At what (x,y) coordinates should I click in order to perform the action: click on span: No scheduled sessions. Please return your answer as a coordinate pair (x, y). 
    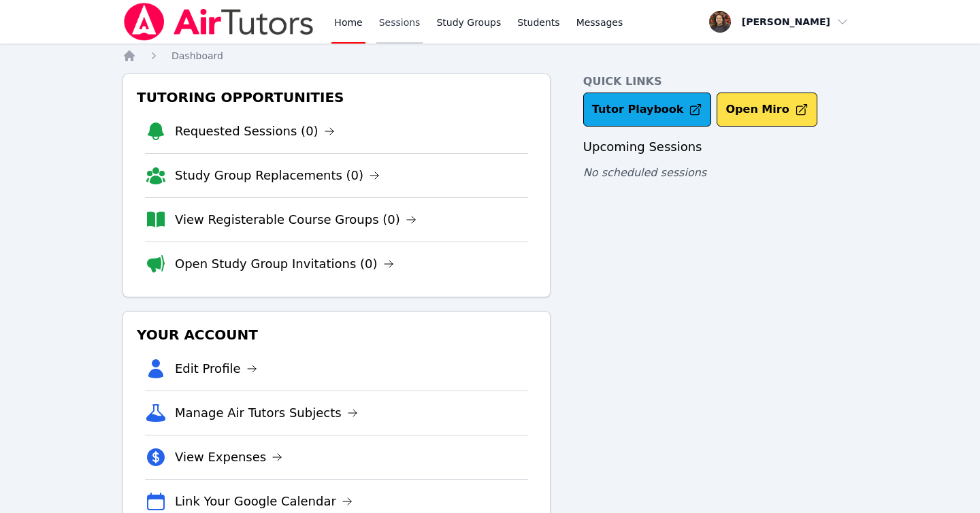
    Looking at the image, I should click on (645, 172).